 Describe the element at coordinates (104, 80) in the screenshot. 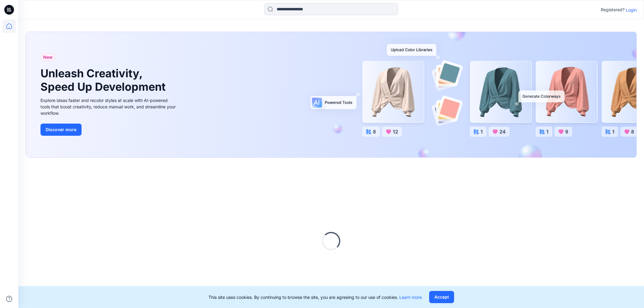

I see `h1: Unleash Creativity, Speed Up Development` at that location.